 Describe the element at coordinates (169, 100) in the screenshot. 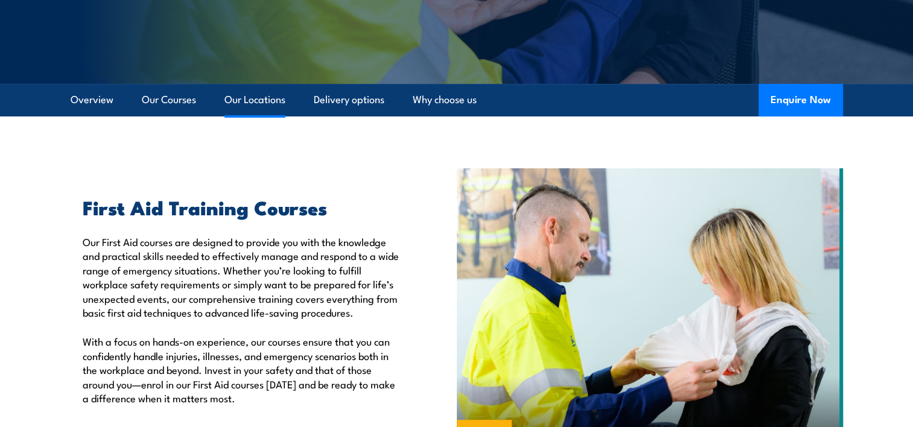

I see `a: Our Courses` at that location.